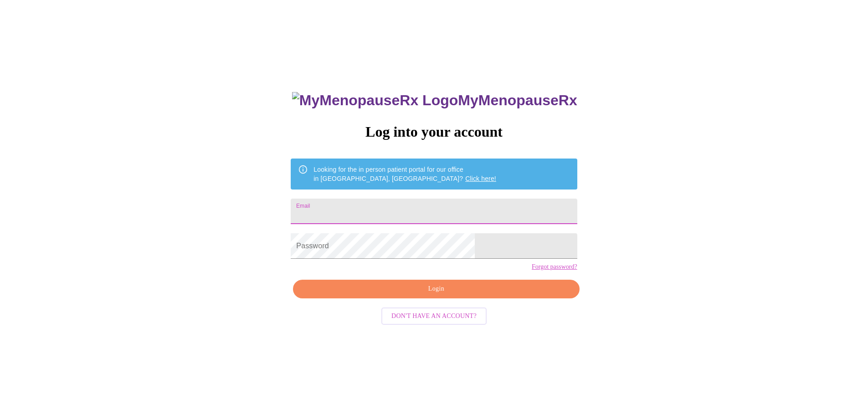 The image size is (868, 415). I want to click on a: Don't have an account?, so click(434, 315).